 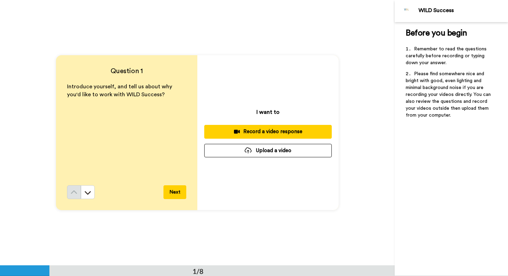 I want to click on span: Before you begin, so click(x=436, y=33).